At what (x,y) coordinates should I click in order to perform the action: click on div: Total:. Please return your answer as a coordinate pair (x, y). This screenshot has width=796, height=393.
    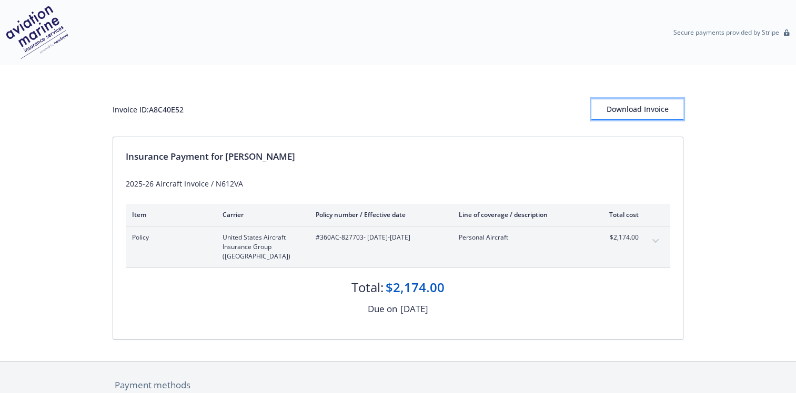
    Looking at the image, I should click on (367, 288).